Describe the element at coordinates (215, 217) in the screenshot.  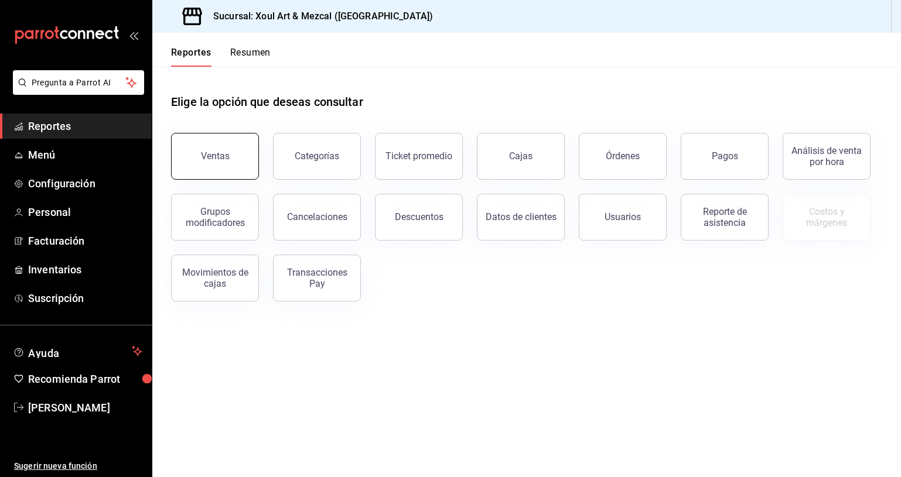
I see `button: Grupos modificadores` at that location.